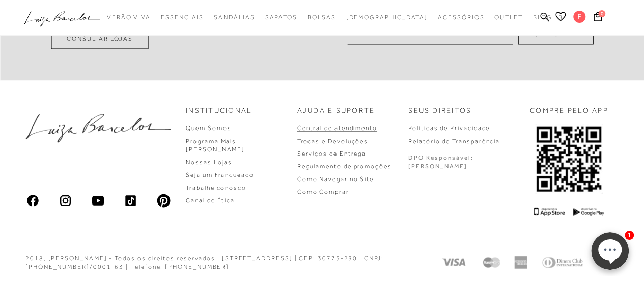 This screenshot has height=281, width=644. Describe the element at coordinates (602, 14) in the screenshot. I see `span: 0` at that location.